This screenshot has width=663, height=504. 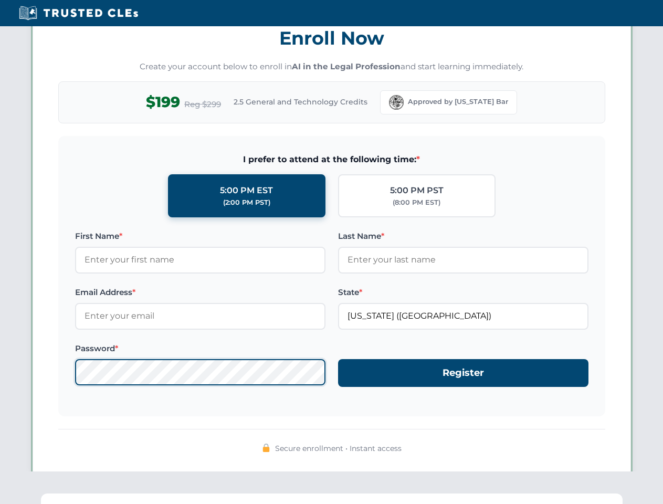 What do you see at coordinates (200, 348) in the screenshot?
I see `label: Password` at bounding box center [200, 348].